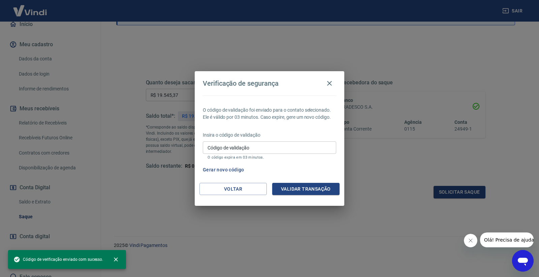 The image size is (539, 277). Describe the element at coordinates (269, 135) in the screenshot. I see `p: Insira o código de validação` at that location.